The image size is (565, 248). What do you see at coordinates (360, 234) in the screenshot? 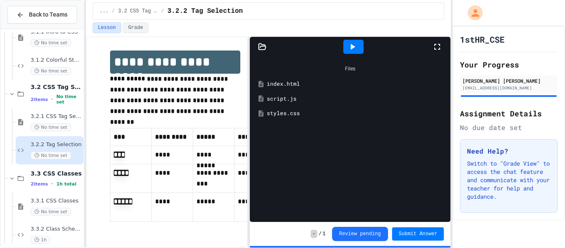
I see `button: Review pending` at bounding box center [360, 234].